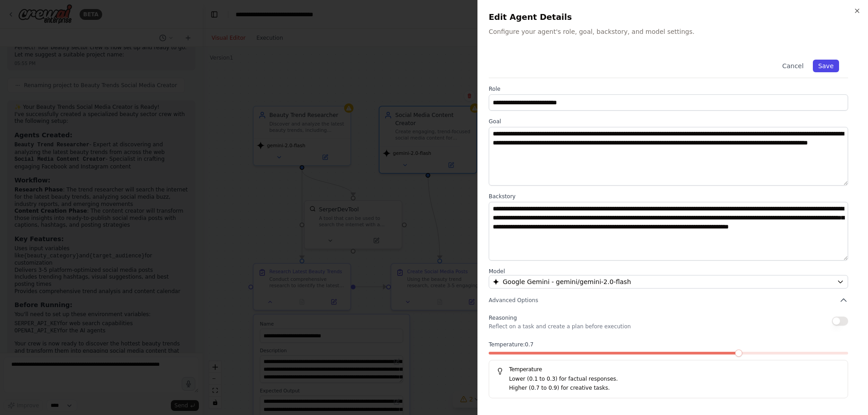 The image size is (868, 415). What do you see at coordinates (668, 369) in the screenshot?
I see `h5: Temperature` at bounding box center [668, 369].